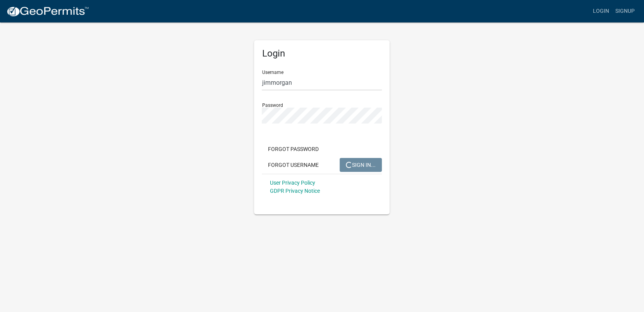 This screenshot has width=644, height=312. What do you see at coordinates (292, 183) in the screenshot?
I see `a: User Privacy Policy` at bounding box center [292, 183].